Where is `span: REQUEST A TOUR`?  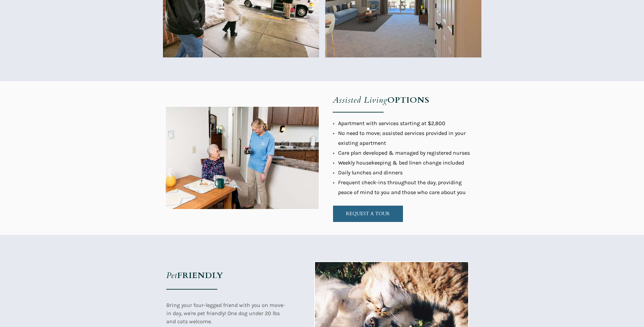
span: REQUEST A TOUR is located at coordinates (368, 213).